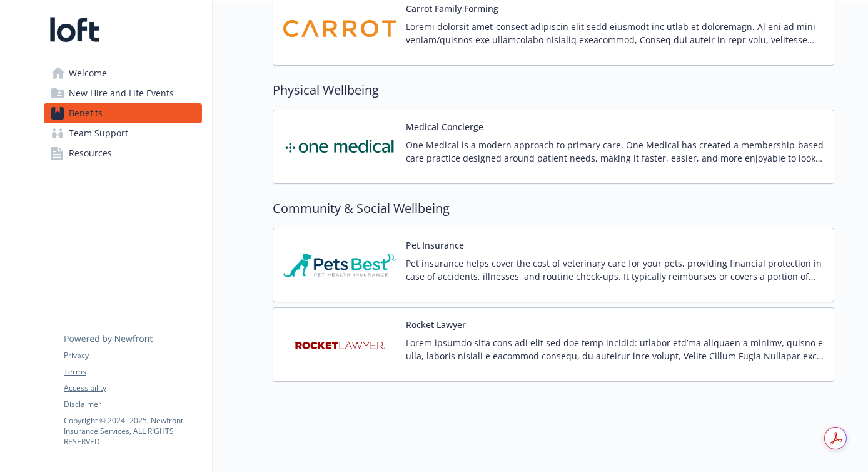 Image resolution: width=868 pixels, height=472 pixels. What do you see at coordinates (434, 245) in the screenshot?
I see `button: Pet Insurance` at bounding box center [434, 245].